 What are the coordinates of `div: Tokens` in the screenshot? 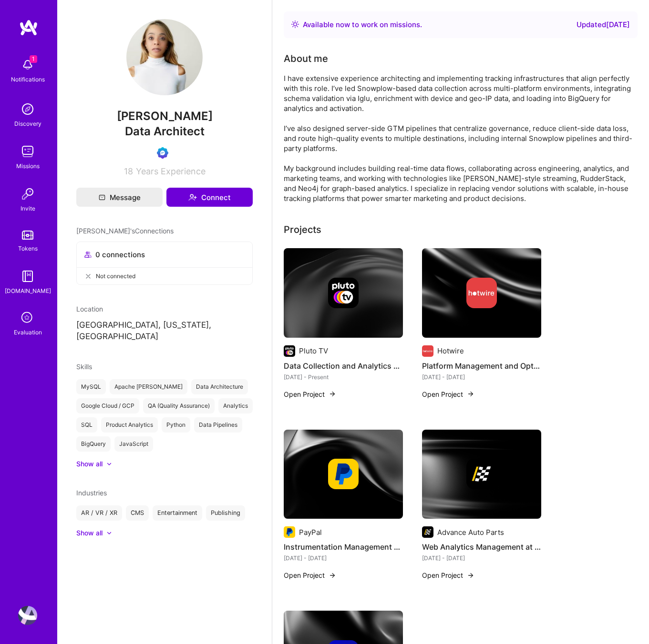 It's located at (28, 248).